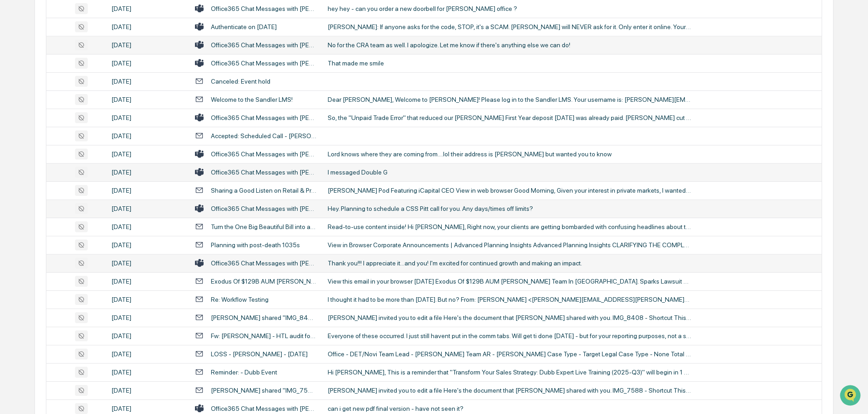 Image resolution: width=868 pixels, height=414 pixels. What do you see at coordinates (510, 245) in the screenshot?
I see `div: View in Browser Corporate Announcements | Advanced Planning Insights Advanced Planning Insights C...` at bounding box center [510, 245].